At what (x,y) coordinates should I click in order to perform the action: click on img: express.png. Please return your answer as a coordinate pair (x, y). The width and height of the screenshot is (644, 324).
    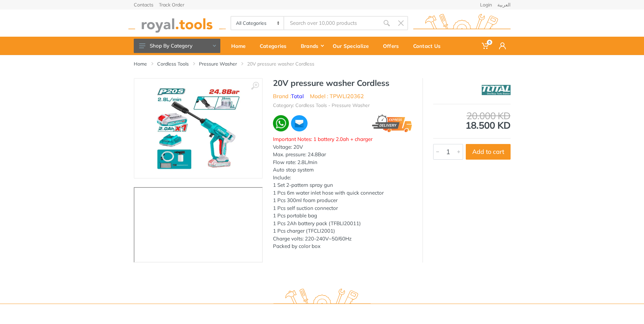
    Looking at the image, I should click on (392, 123).